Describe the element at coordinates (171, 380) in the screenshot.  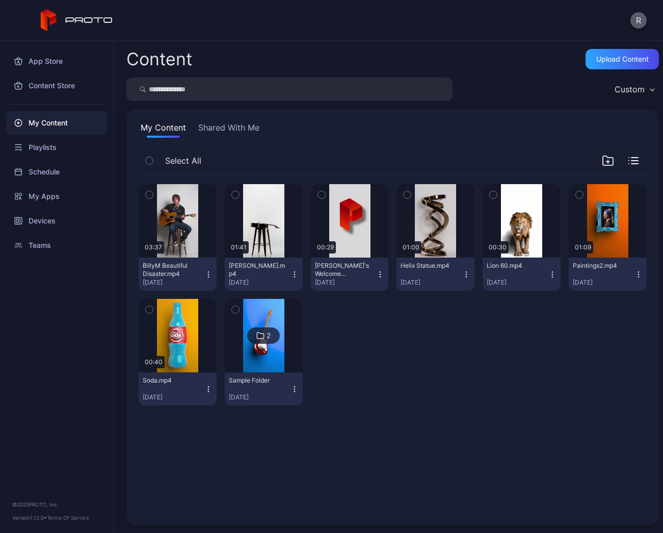
I see `div: Soda.mp4` at that location.